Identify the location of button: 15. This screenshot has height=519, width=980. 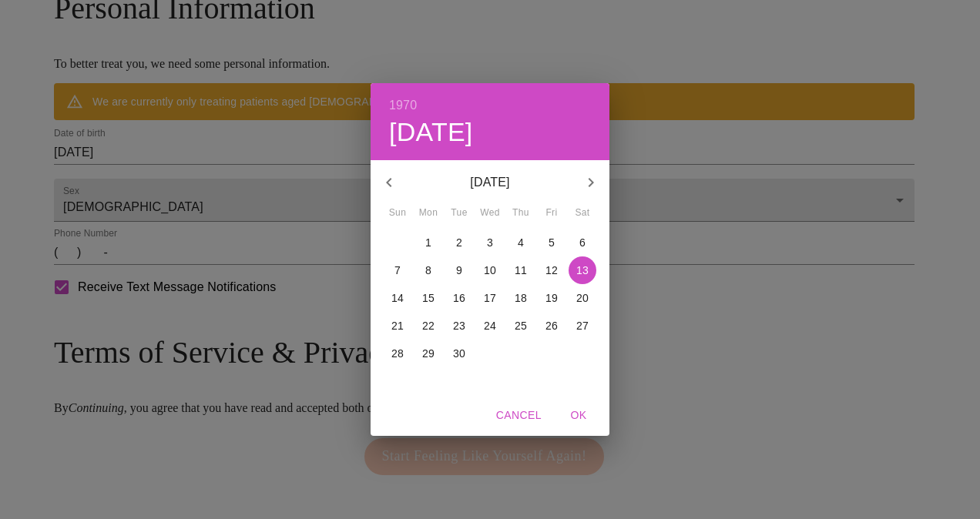
(428, 298).